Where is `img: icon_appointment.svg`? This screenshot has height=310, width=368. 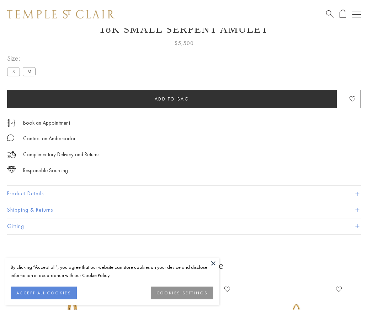
img: icon_appointment.svg is located at coordinates (11, 123).